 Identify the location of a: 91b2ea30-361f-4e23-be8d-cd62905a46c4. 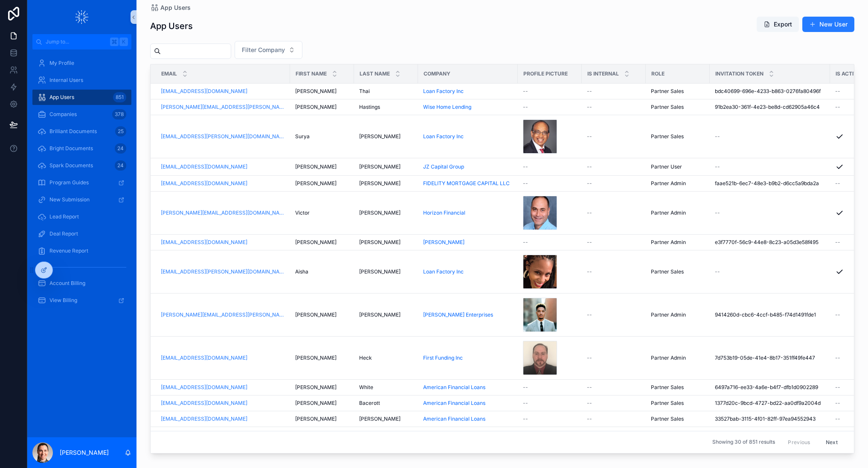
(770, 107).